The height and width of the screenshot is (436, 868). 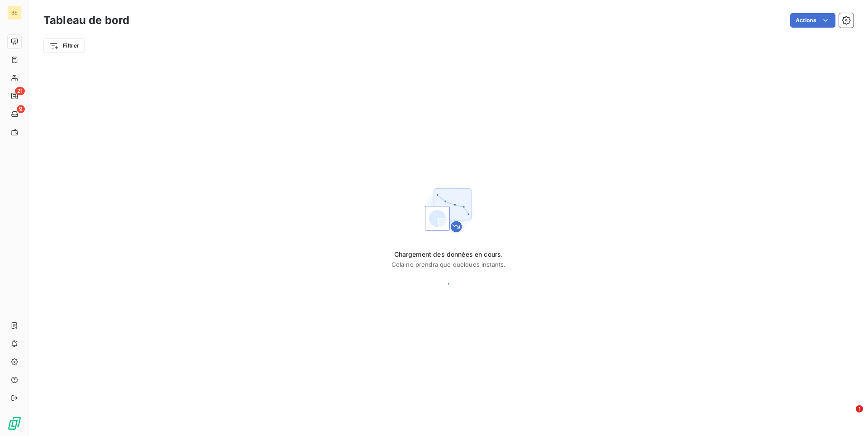 What do you see at coordinates (860, 409) in the screenshot?
I see `span: 1` at bounding box center [860, 409].